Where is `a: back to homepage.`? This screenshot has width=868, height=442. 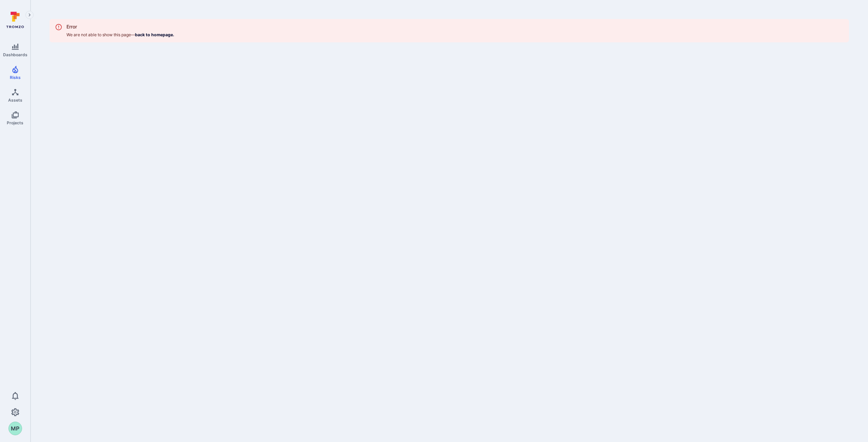
a: back to homepage. is located at coordinates (154, 35).